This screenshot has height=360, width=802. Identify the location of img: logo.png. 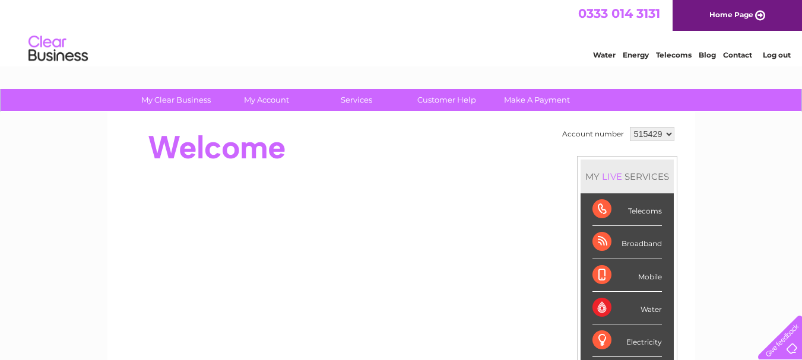
(58, 49).